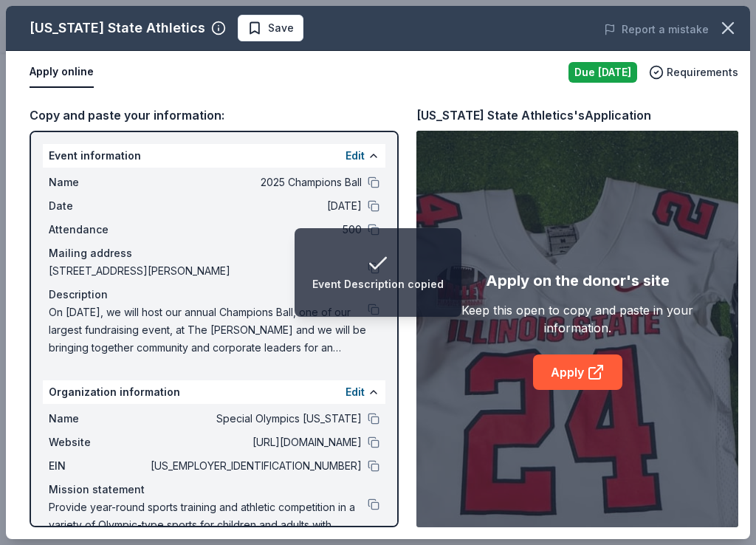 This screenshot has width=756, height=545. Describe the element at coordinates (98, 206) in the screenshot. I see `span: Date` at that location.